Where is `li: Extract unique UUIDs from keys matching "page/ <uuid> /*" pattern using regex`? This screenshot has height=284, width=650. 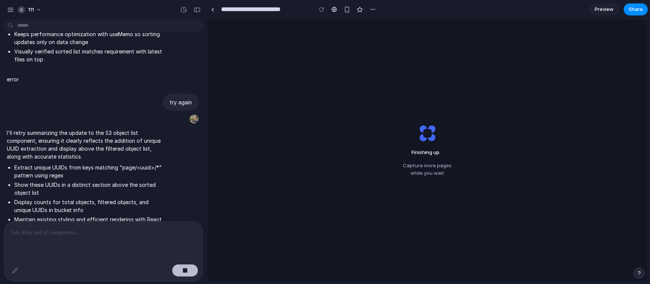 li: Extract unique UUIDs from keys matching "page/ <uuid> /*" pattern using regex is located at coordinates (88, 171).